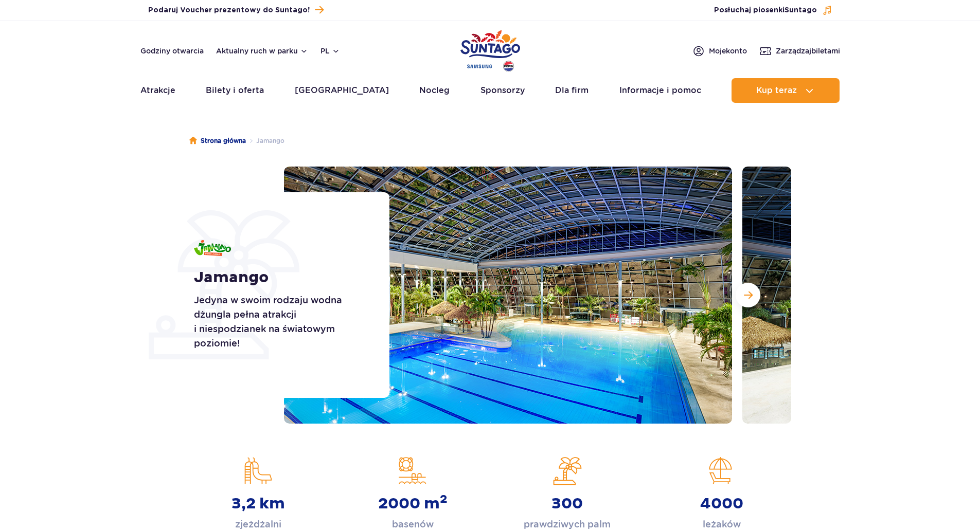 The height and width of the screenshot is (530, 980). Describe the element at coordinates (443, 499) in the screenshot. I see `sup: 2` at that location.